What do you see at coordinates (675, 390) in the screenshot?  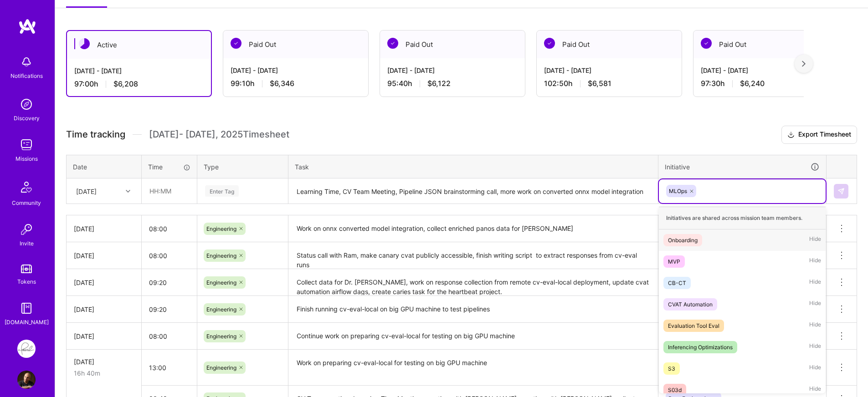 I see `div: S03d` at bounding box center [675, 390].